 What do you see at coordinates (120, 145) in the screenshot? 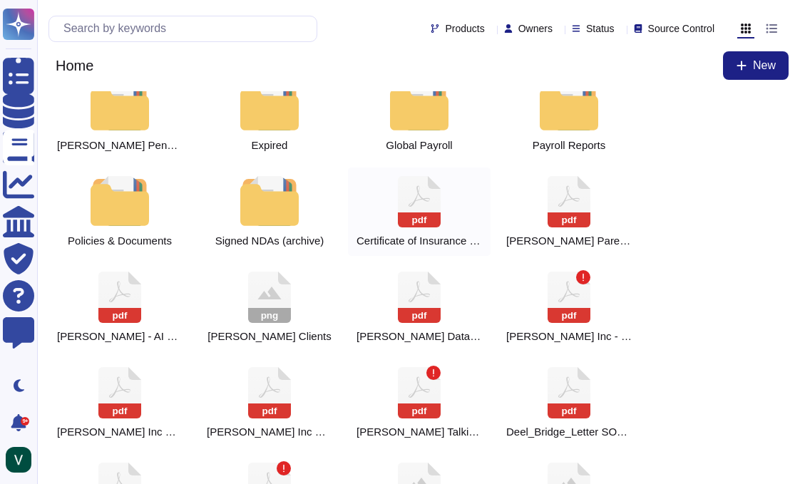
I see `span: Deel Penetration Testing Attestation Letter` at bounding box center [120, 145].